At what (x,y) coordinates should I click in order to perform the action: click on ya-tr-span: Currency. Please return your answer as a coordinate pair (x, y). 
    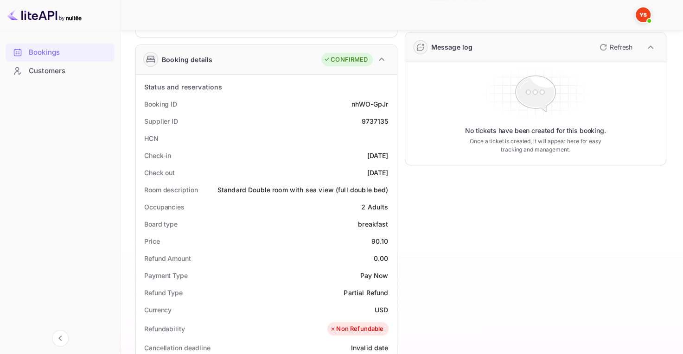
    Looking at the image, I should click on (158, 310).